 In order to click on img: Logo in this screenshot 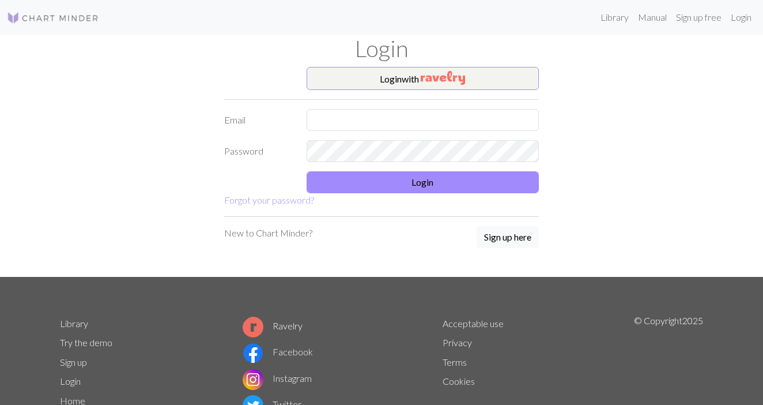, I will do `click(53, 18)`.